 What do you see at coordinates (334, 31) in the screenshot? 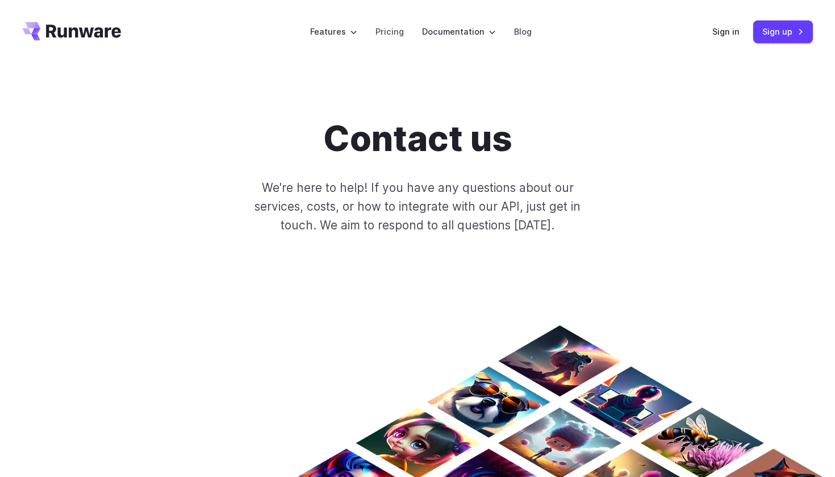
I see `label: Features` at bounding box center [334, 31].